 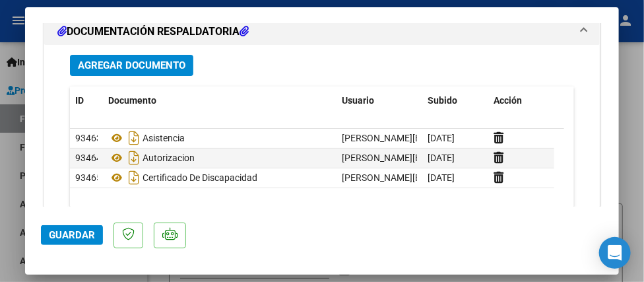 What do you see at coordinates (442, 100) in the screenshot?
I see `span: Subido` at bounding box center [442, 100].